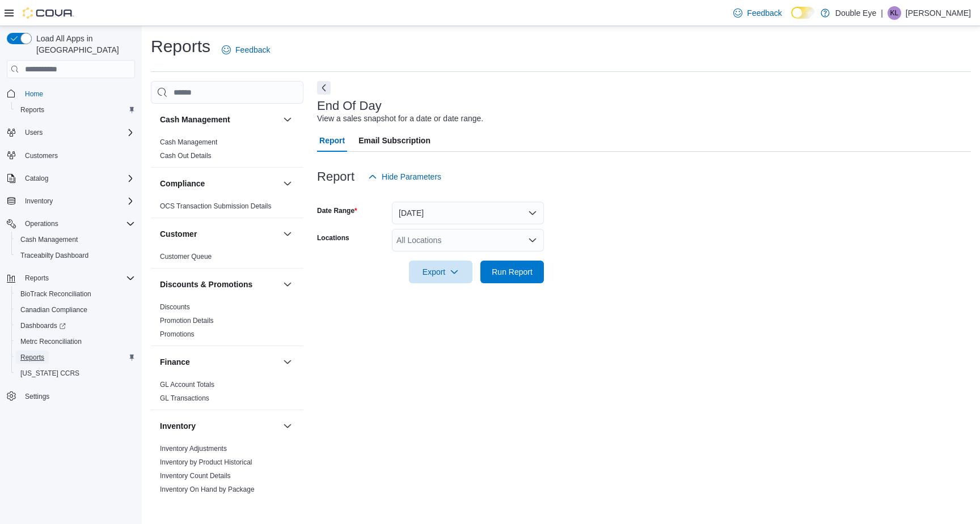 The height and width of the screenshot is (524, 980). What do you see at coordinates (803, 12) in the screenshot?
I see `input: Dark Mode` at bounding box center [803, 12].